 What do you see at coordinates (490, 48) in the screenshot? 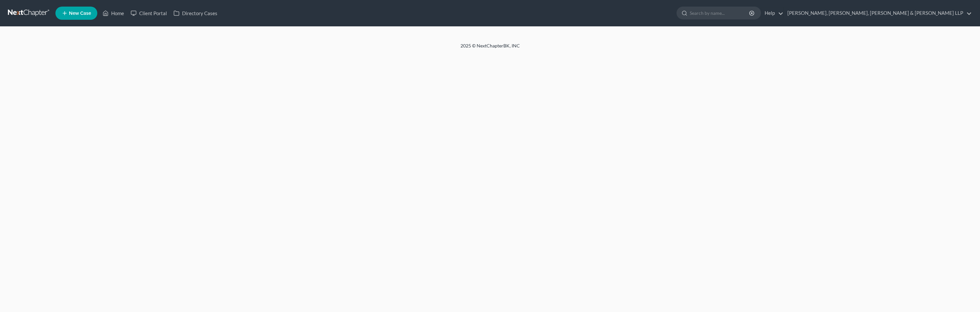
I see `div: 2025 © NextChapterBK, INC` at bounding box center [490, 48].